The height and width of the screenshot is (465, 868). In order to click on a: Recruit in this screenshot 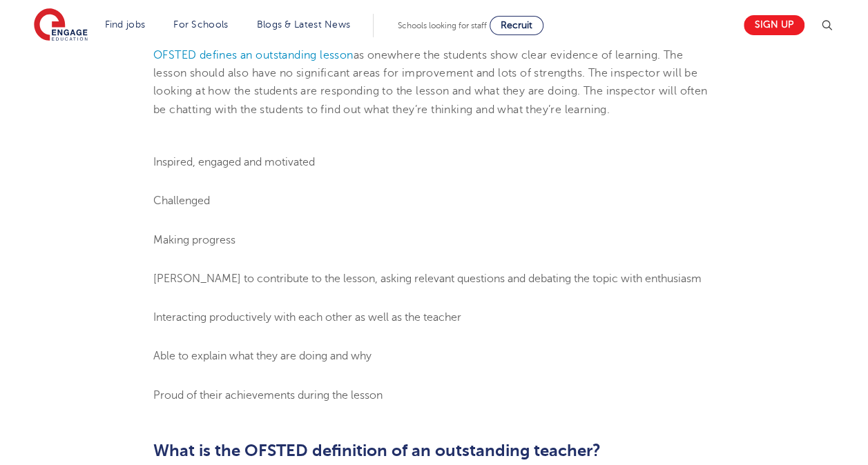, I will do `click(516, 25)`.